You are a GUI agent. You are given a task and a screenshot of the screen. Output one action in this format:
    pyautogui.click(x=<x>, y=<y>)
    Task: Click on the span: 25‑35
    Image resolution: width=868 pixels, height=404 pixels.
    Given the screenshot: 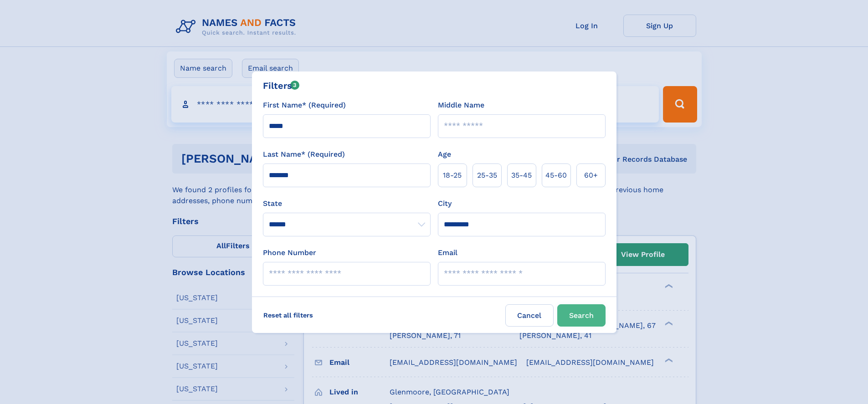 What is the action you would take?
    pyautogui.click(x=487, y=175)
    